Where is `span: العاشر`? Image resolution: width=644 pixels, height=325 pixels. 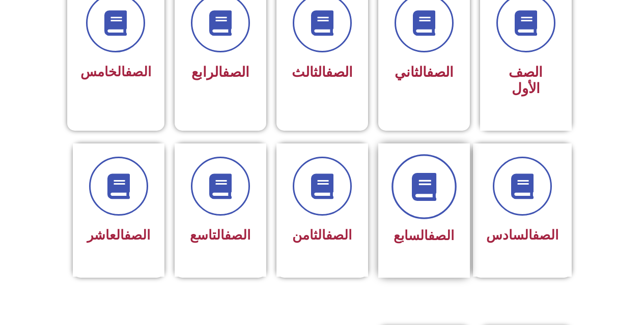 span: العاشر is located at coordinates (119, 235).